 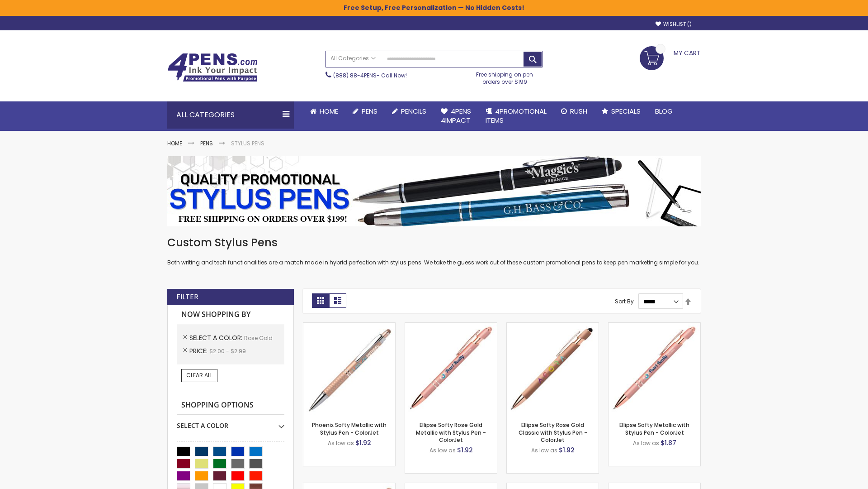 What do you see at coordinates (217, 338) in the screenshot?
I see `span: Select A Color` at bounding box center [217, 338].